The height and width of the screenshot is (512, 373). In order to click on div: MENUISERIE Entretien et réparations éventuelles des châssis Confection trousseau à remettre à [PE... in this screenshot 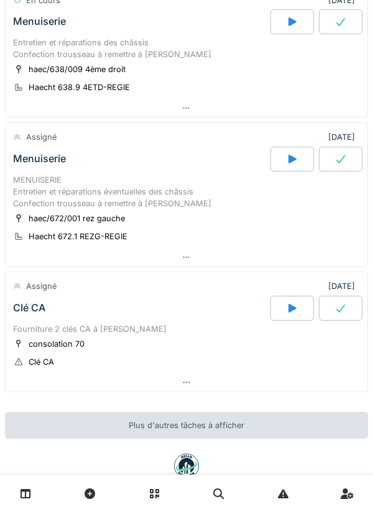, I will do `click(187, 192)`.